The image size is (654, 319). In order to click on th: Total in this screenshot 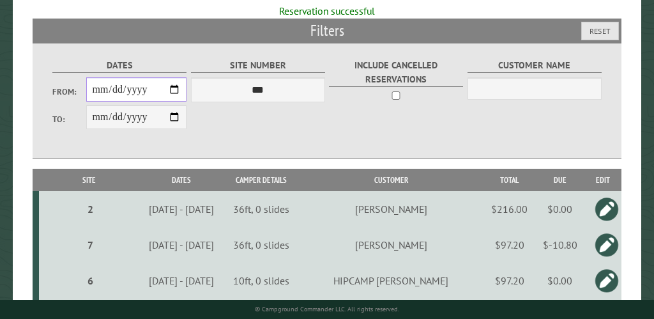, I will do `click(510, 180)`.